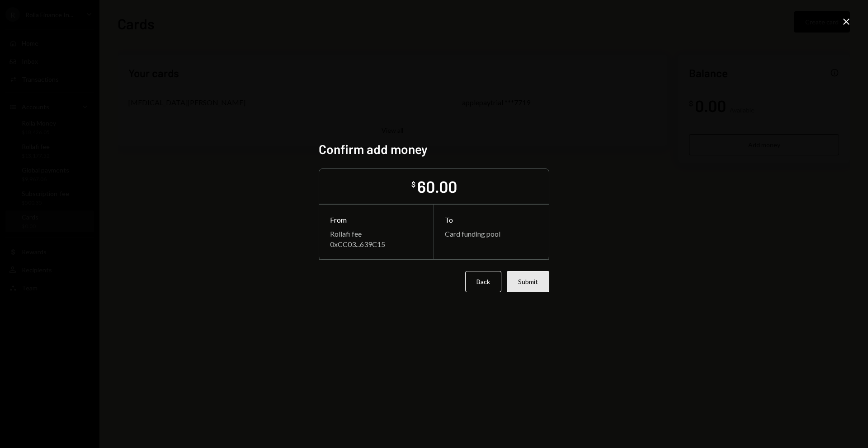 This screenshot has width=868, height=448. What do you see at coordinates (376, 220) in the screenshot?
I see `div: From` at bounding box center [376, 220].